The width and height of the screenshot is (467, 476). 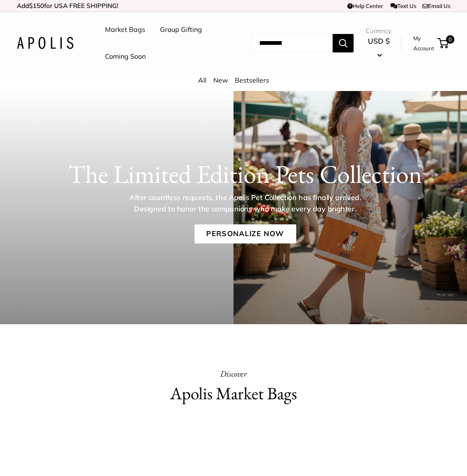 I want to click on a: All, so click(x=203, y=80).